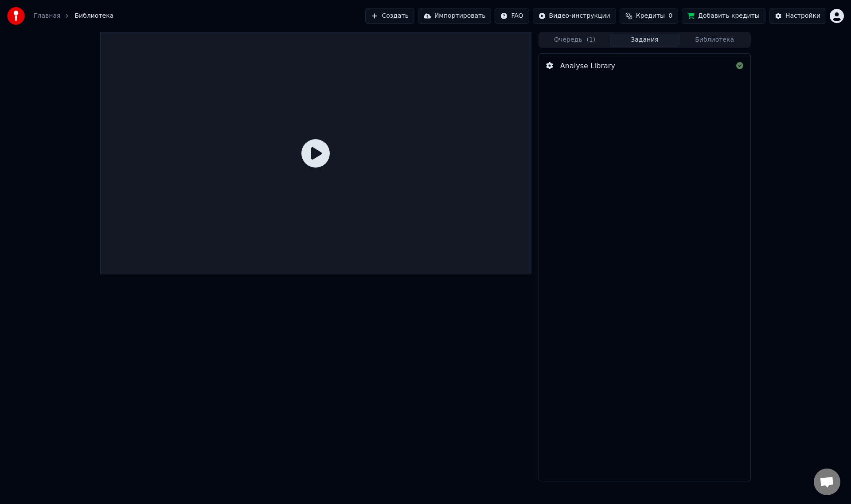 The height and width of the screenshot is (504, 851). What do you see at coordinates (455, 16) in the screenshot?
I see `button: Импортировать` at bounding box center [455, 16].